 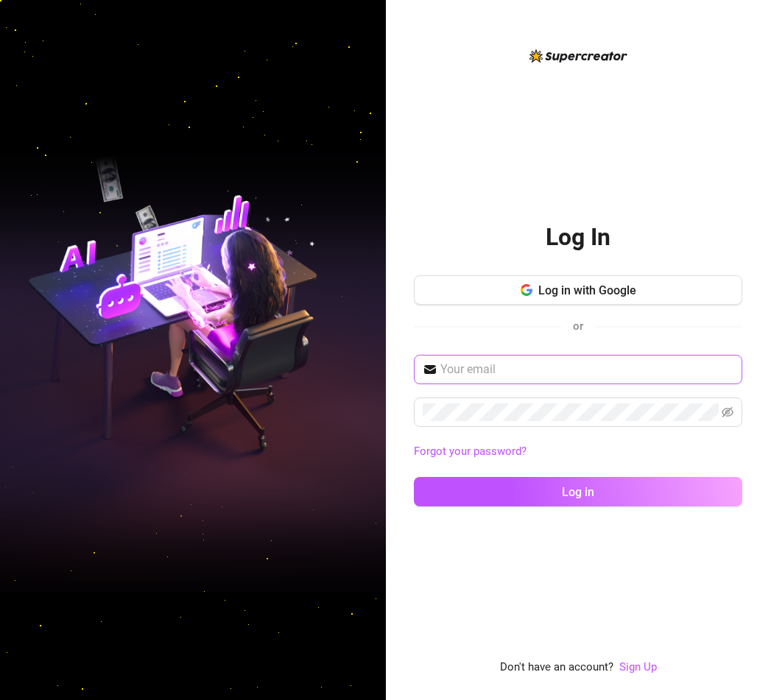 What do you see at coordinates (578, 290) in the screenshot?
I see `button: Log in with Google` at bounding box center [578, 290].